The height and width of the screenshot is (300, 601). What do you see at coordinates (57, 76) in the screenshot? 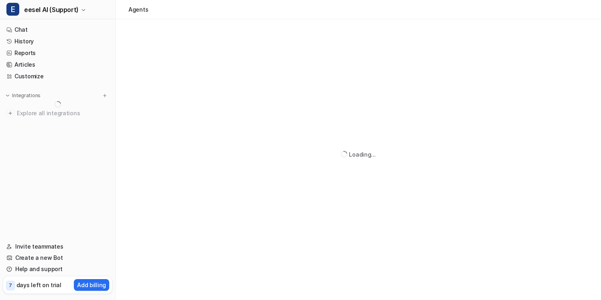
I see `a: Customize` at bounding box center [57, 76].